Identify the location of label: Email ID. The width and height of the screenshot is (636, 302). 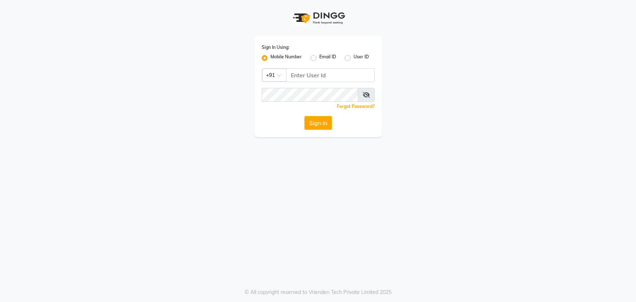
(328, 58).